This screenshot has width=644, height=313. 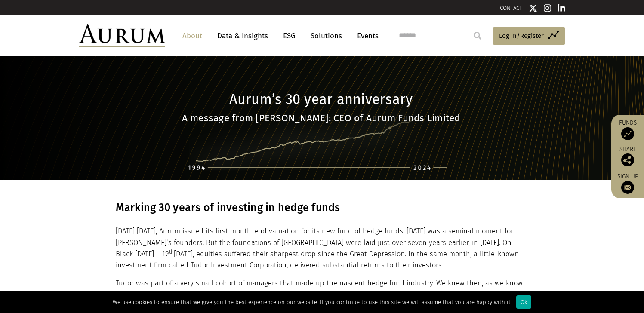 I want to click on img: Aurum, so click(x=122, y=36).